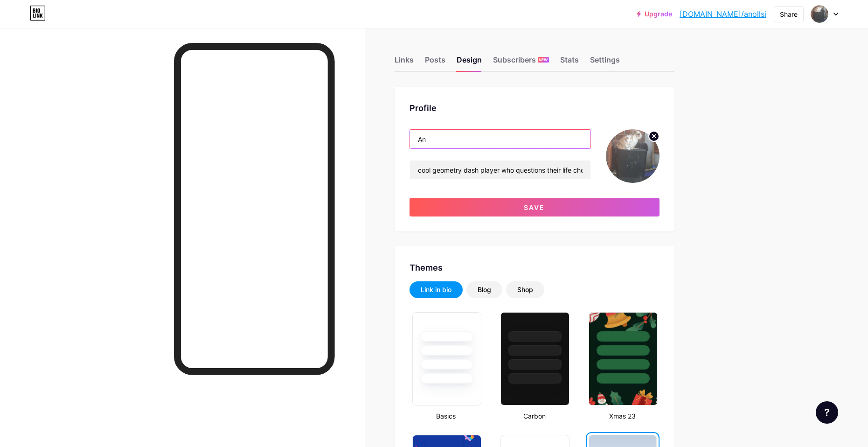 The height and width of the screenshot is (447, 868). Describe the element at coordinates (788, 14) in the screenshot. I see `div: Share` at that location.